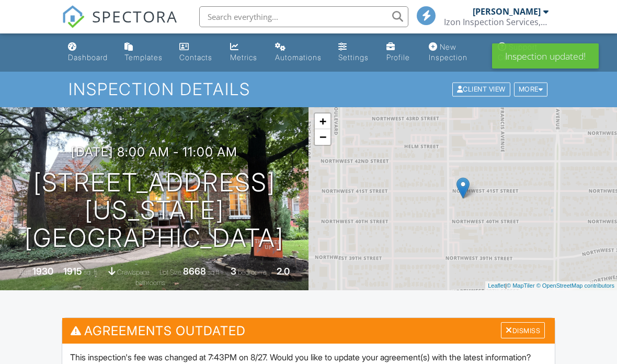 This screenshot has height=364, width=617. What do you see at coordinates (298, 57) in the screenshot?
I see `div: Automations` at bounding box center [298, 57].